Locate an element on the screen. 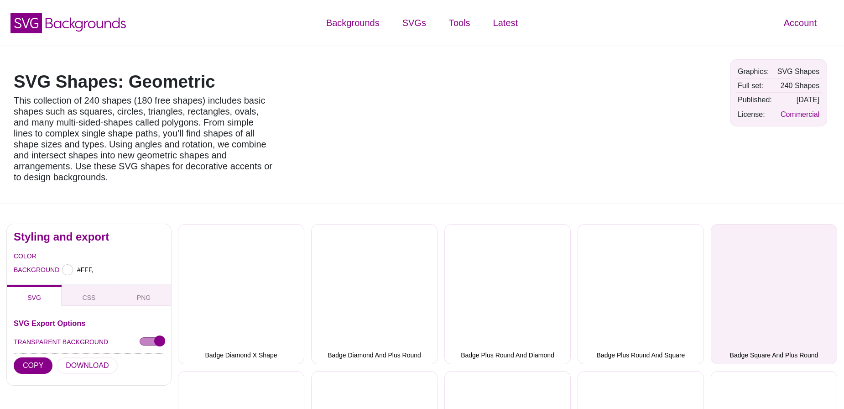  span: CSS is located at coordinates (89, 298).